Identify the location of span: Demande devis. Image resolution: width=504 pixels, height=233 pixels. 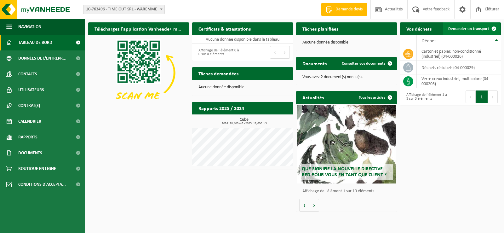
(349, 9).